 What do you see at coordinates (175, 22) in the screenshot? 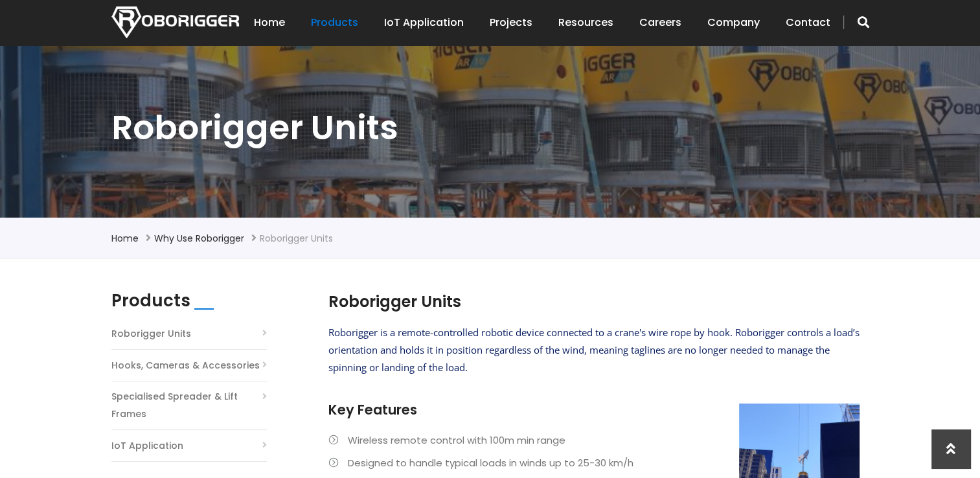
I see `img: Nortech` at bounding box center [175, 22].